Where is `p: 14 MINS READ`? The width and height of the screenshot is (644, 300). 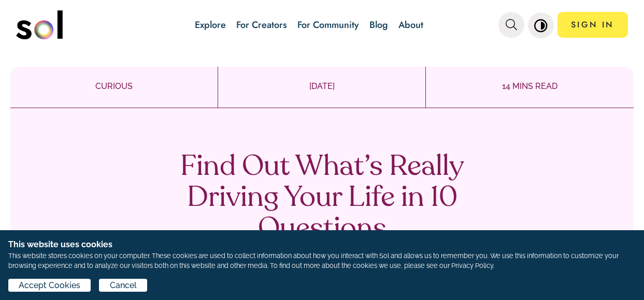
p: 14 MINS READ is located at coordinates (530, 86).